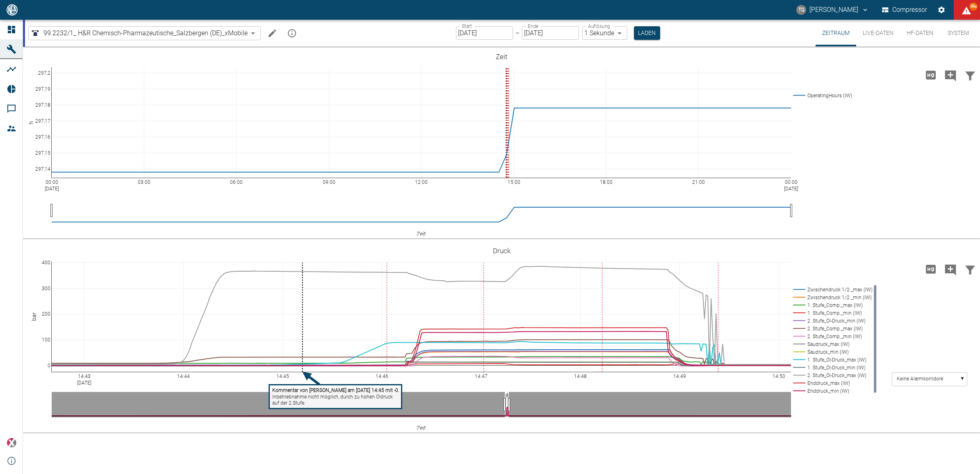 The image size is (980, 474). I want to click on div: 1 Sekunde, so click(605, 33).